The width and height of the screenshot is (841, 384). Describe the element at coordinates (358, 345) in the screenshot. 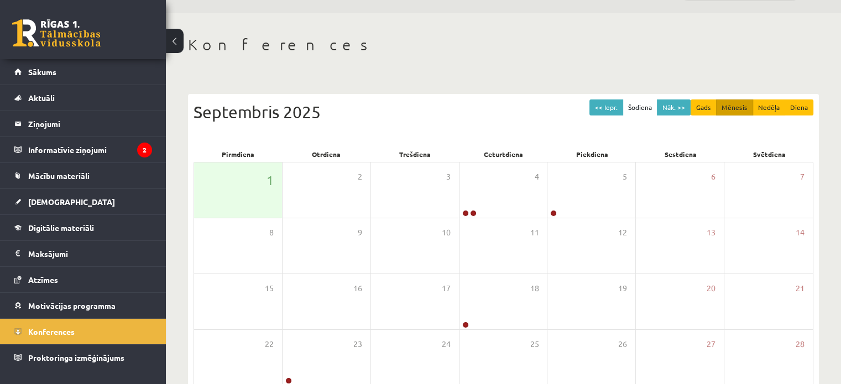

I see `span: 23` at that location.